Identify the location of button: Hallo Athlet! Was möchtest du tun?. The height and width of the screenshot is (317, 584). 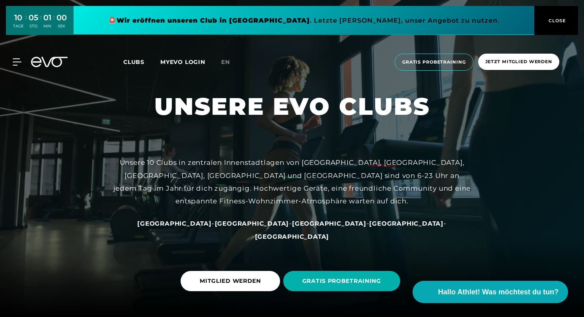
(490, 292).